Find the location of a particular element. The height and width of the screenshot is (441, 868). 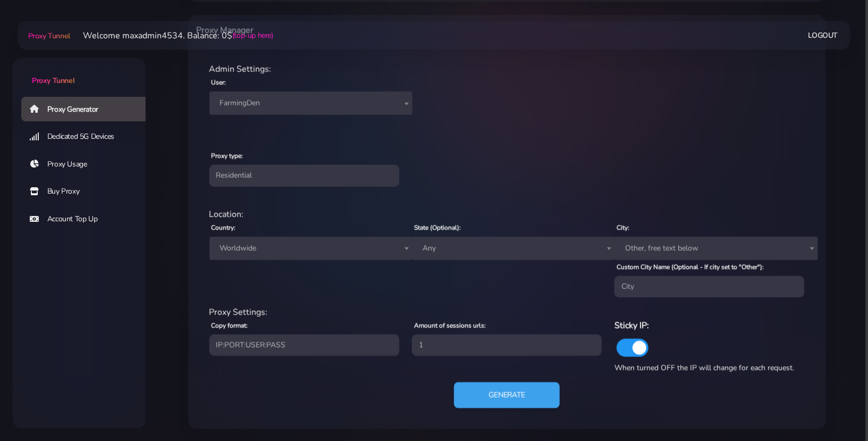

div: Location: is located at coordinates (507, 214).